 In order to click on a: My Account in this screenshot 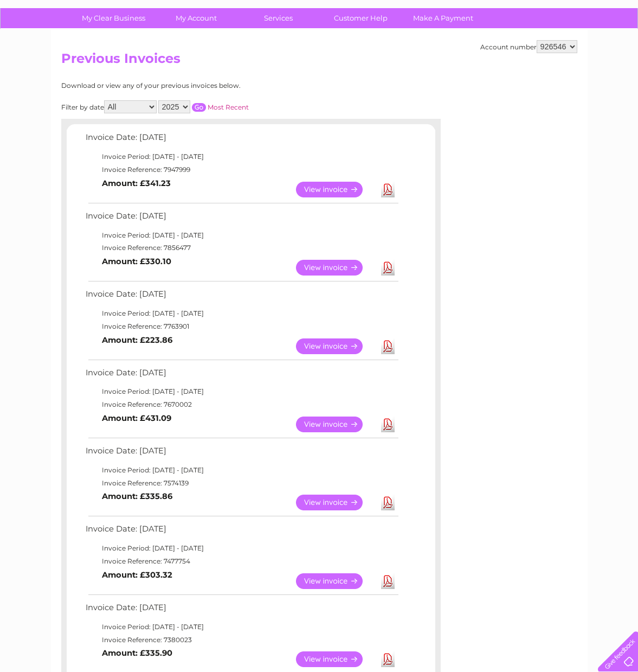, I will do `click(195, 17)`.